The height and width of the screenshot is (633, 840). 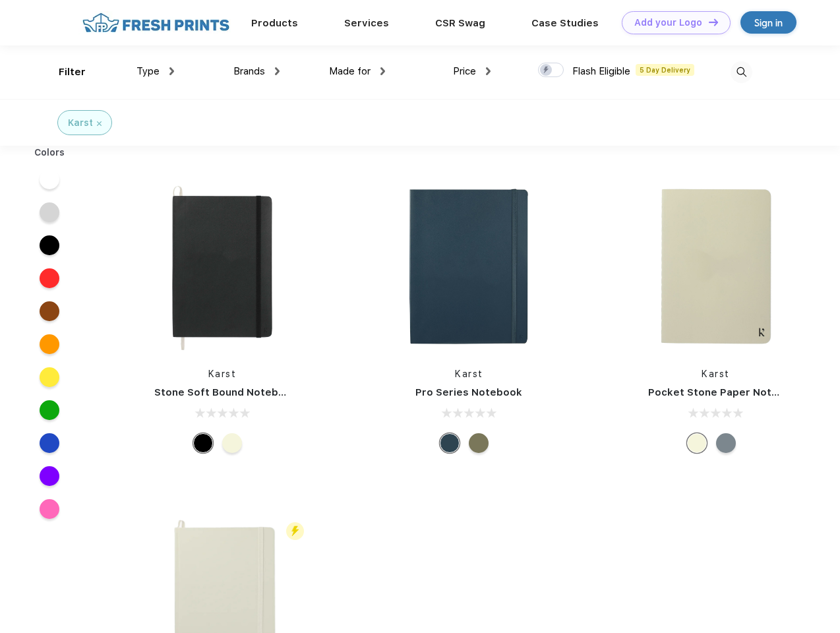 What do you see at coordinates (460, 23) in the screenshot?
I see `a: CSR Swag` at bounding box center [460, 23].